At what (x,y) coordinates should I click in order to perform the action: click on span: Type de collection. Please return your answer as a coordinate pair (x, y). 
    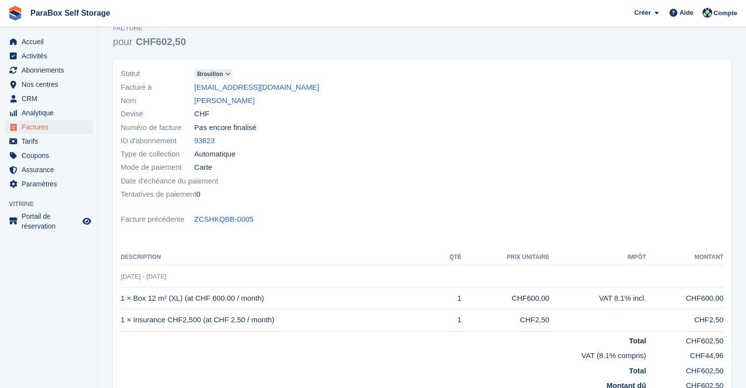
    Looking at the image, I should click on (157, 154).